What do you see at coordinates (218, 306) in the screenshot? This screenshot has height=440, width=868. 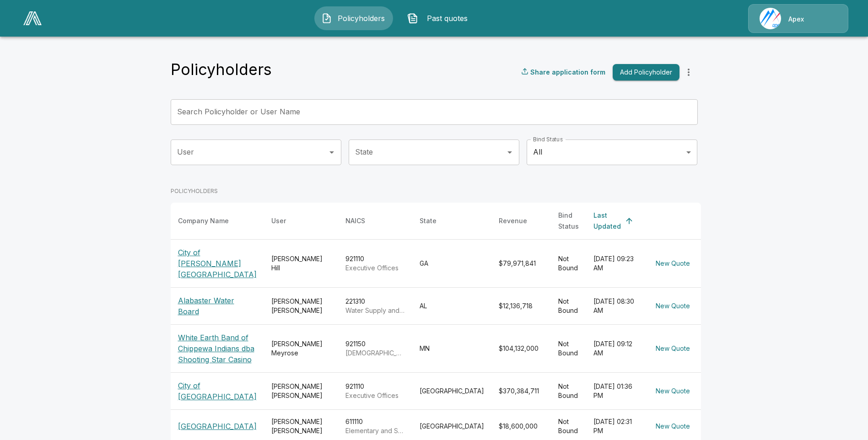 I see `p: Alabaster Water Board` at bounding box center [218, 306].